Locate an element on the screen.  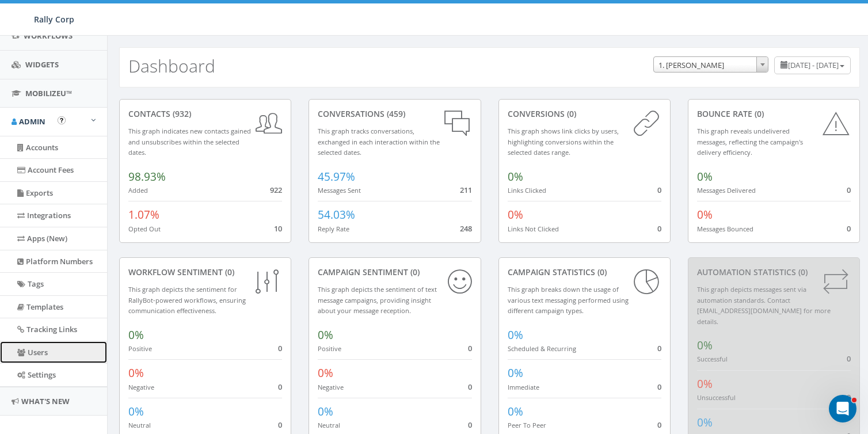
small: Opted Out is located at coordinates (145, 228).